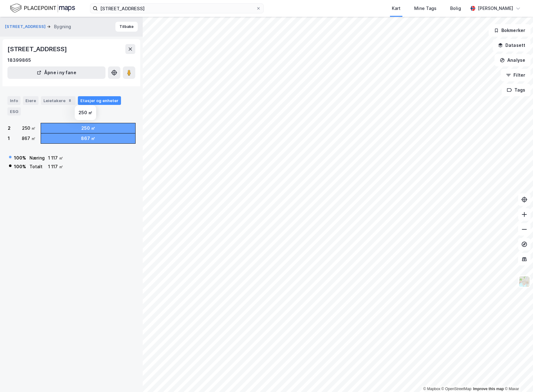 This screenshot has width=533, height=392. What do you see at coordinates (62, 27) in the screenshot?
I see `div: Bygning` at bounding box center [62, 27].